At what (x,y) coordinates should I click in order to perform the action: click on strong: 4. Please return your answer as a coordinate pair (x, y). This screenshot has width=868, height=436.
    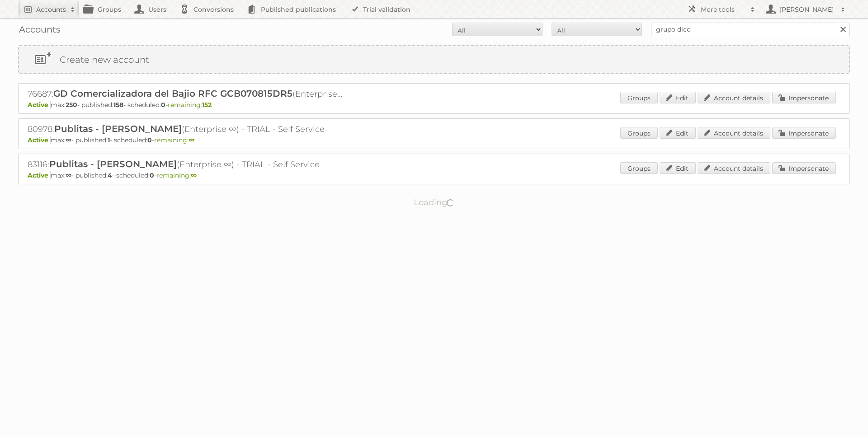
    Looking at the image, I should click on (110, 175).